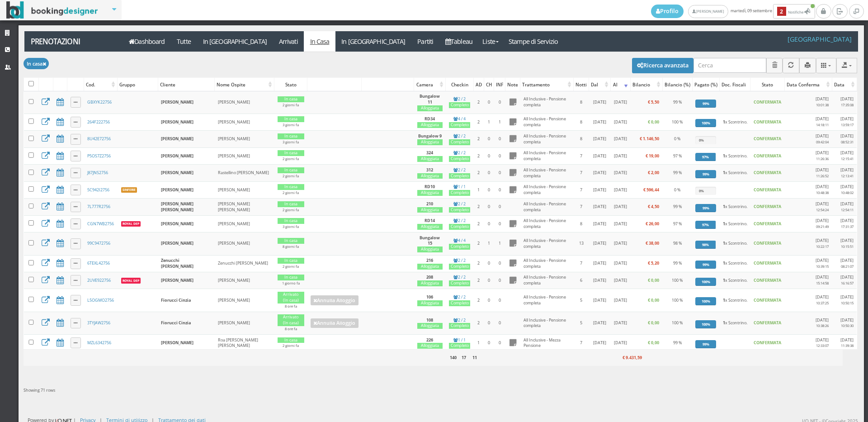 Image resolution: width=868 pixels, height=422 pixels. What do you see at coordinates (429, 99) in the screenshot?
I see `b: Bungalow 11` at bounding box center [429, 99].